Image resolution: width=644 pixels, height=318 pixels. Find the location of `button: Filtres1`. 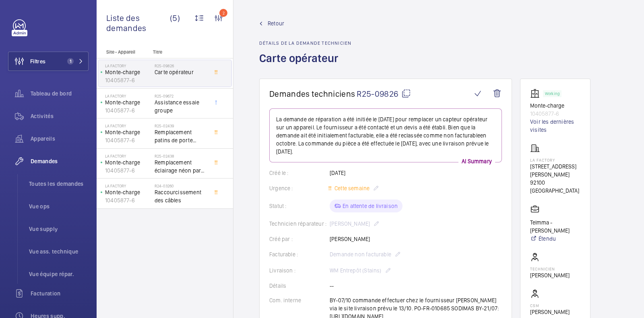

button: Filtres1 is located at coordinates (48, 61).